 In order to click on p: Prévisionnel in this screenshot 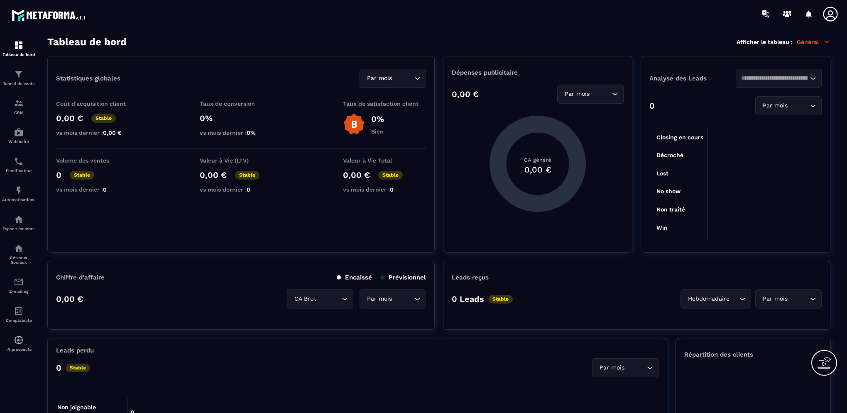, I will do `click(403, 278)`.